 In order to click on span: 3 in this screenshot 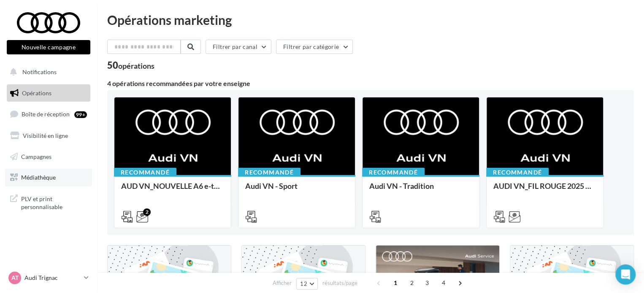, I will do `click(427, 283)`.